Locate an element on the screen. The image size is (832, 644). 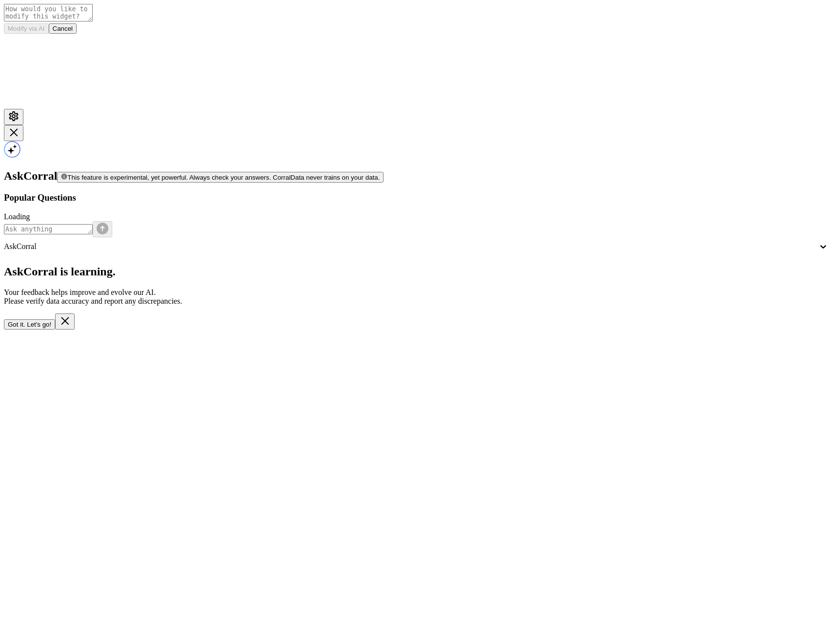
span: This feature is experimental, yet powerful. Always check your answers. CorralData never trains on... is located at coordinates (224, 177).